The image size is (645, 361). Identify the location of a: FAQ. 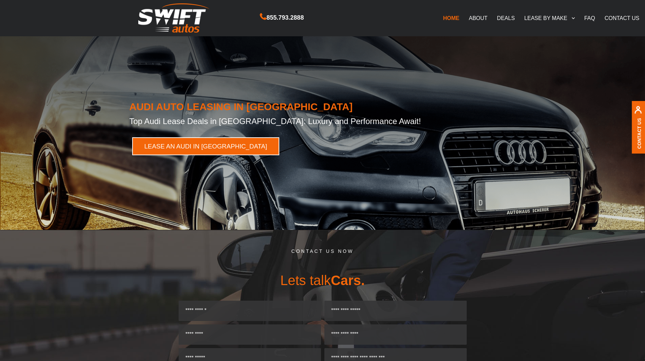
(589, 18).